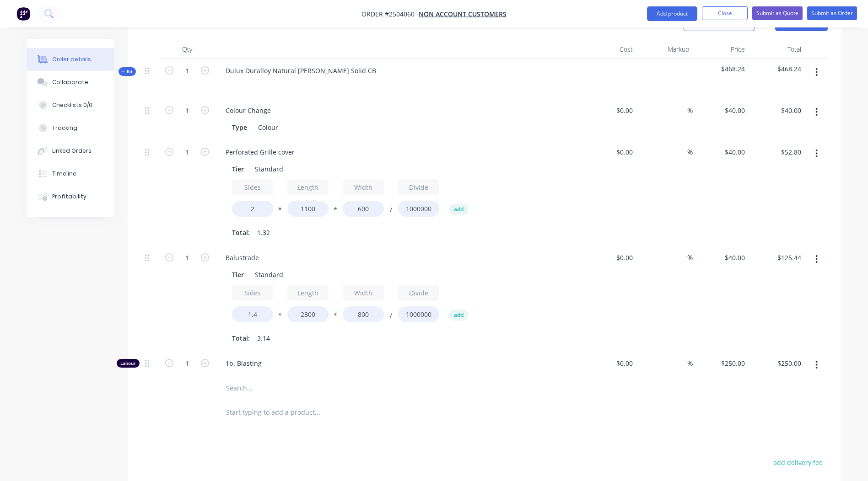 This screenshot has height=481, width=868. I want to click on div: Collaborate, so click(70, 82).